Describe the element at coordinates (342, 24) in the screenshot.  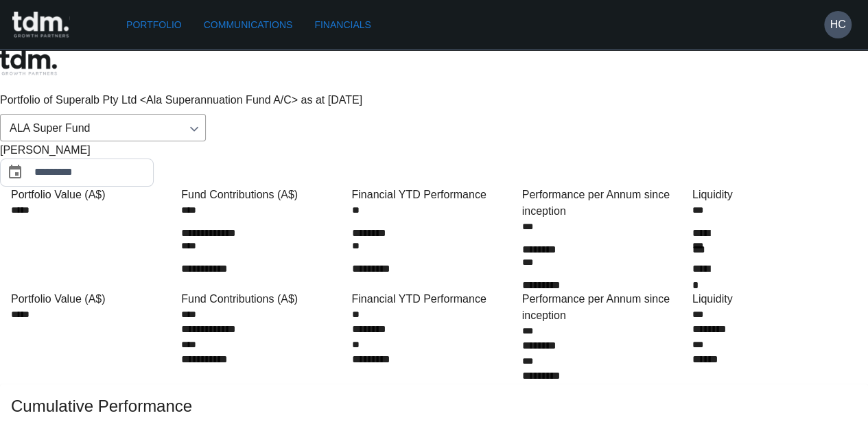
I see `a: Financials` at that location.